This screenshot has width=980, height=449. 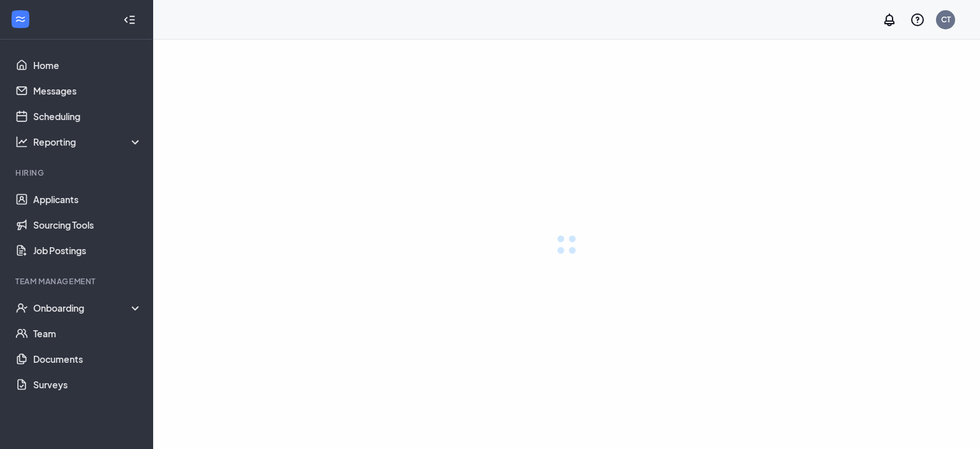 I want to click on svg: WorkstreamLogo, so click(x=21, y=19).